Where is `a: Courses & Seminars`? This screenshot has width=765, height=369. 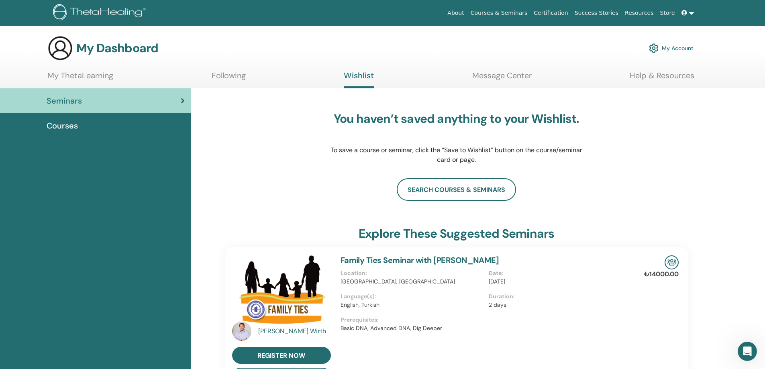
a: Courses & Seminars is located at coordinates (499, 13).